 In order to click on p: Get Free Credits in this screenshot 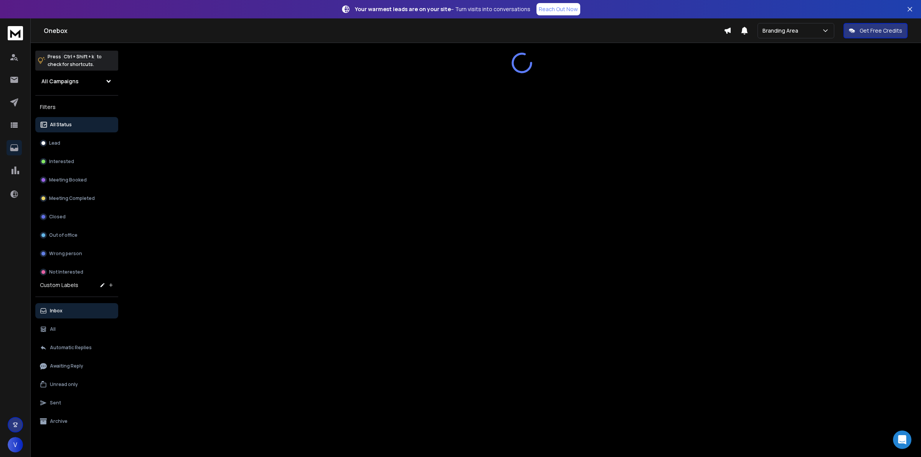, I will do `click(881, 31)`.